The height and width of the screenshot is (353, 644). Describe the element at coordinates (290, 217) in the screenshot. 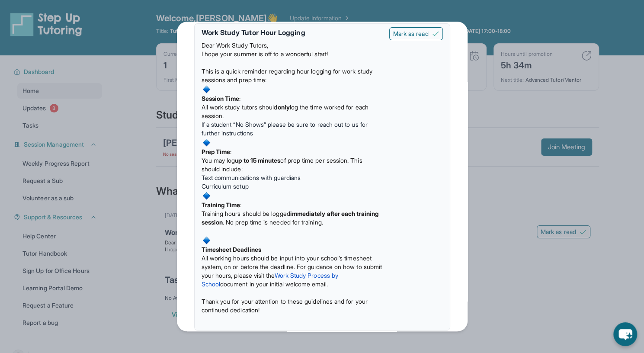

I see `strong: immediately after each training session` at that location.